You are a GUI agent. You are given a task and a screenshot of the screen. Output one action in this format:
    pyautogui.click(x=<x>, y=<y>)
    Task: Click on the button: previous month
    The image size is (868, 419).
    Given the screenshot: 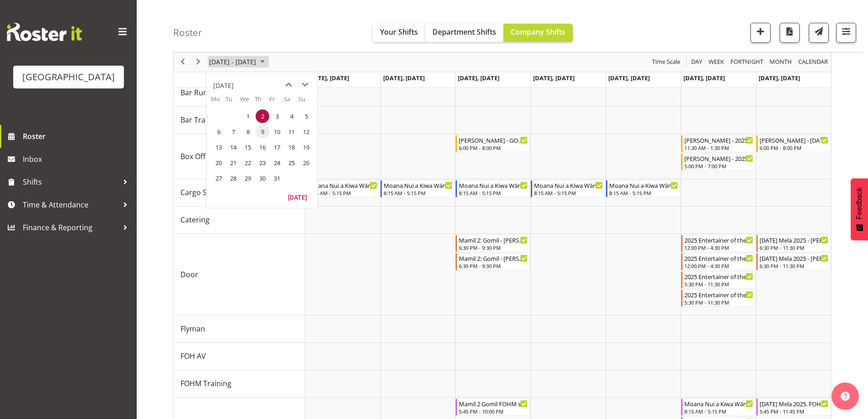 What is the action you would take?
    pyautogui.click(x=288, y=84)
    